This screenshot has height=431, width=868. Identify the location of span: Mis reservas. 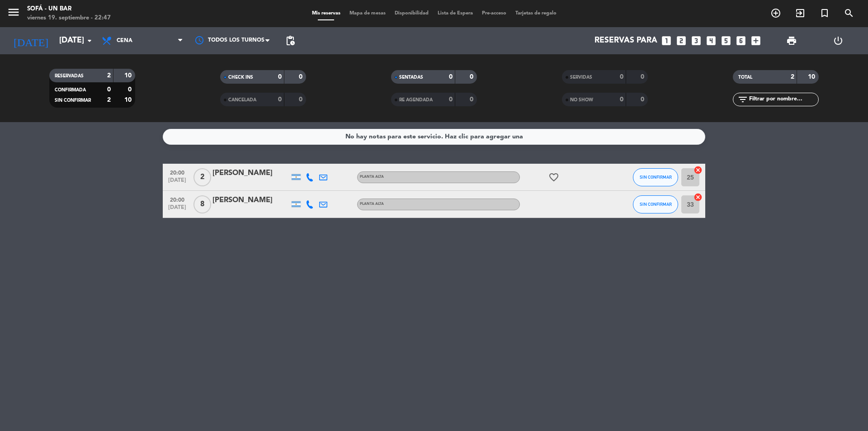
(326, 13).